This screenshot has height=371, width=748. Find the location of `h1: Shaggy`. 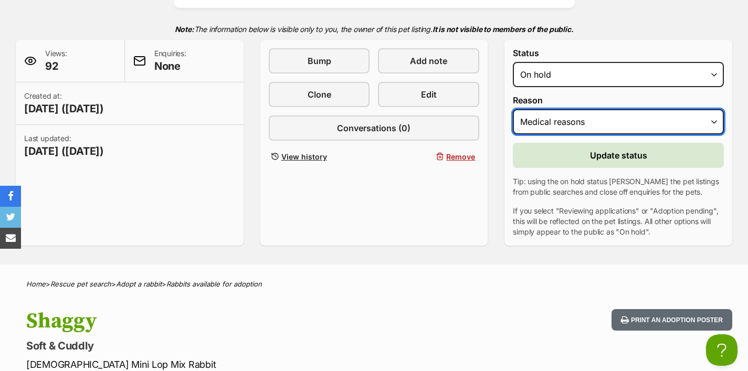

h1: Shaggy is located at coordinates (241, 321).